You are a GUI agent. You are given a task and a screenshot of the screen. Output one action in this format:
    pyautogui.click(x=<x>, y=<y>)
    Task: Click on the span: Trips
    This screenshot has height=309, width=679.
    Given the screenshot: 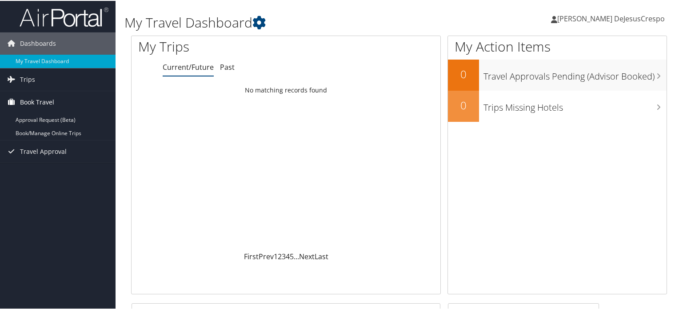 What is the action you would take?
    pyautogui.click(x=28, y=79)
    